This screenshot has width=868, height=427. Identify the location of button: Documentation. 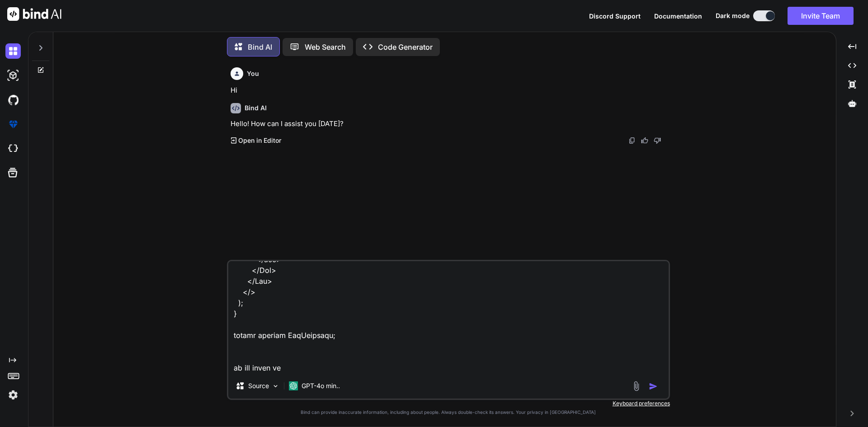
(678, 15).